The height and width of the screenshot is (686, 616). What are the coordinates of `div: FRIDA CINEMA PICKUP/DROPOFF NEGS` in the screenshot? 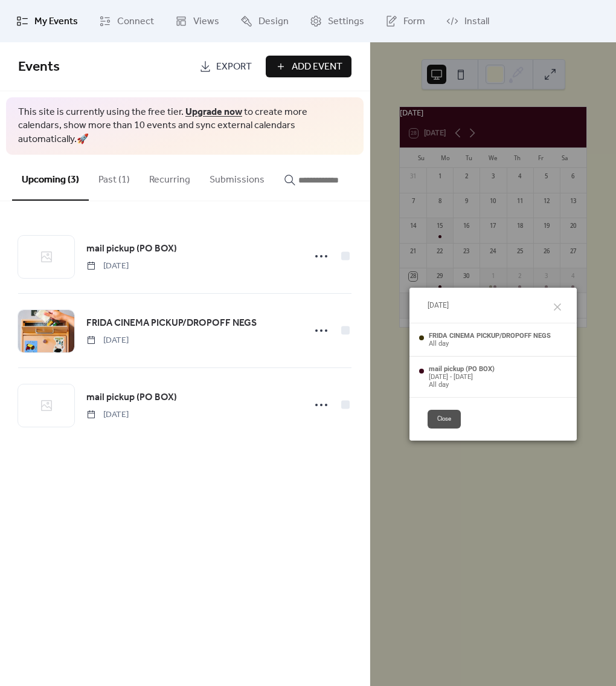 It's located at (490, 335).